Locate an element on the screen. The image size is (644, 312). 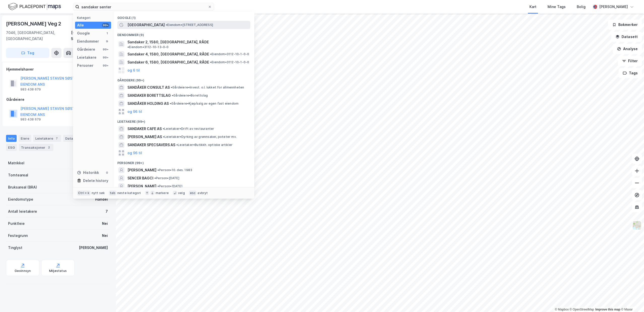
div: avbryt is located at coordinates (203, 193).